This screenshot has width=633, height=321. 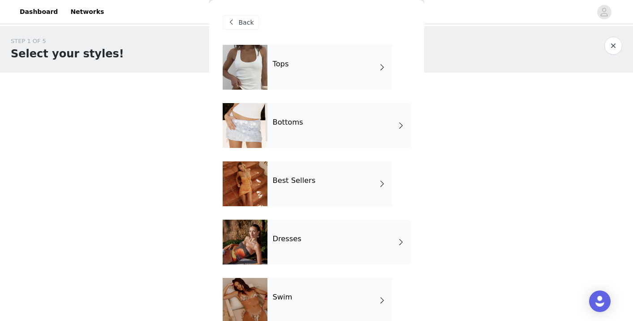 What do you see at coordinates (294, 180) in the screenshot?
I see `h4: Best Sellers` at bounding box center [294, 180].